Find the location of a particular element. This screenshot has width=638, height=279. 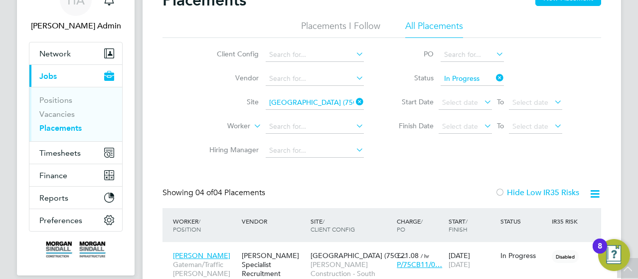

span: Preferences is located at coordinates (61, 220).